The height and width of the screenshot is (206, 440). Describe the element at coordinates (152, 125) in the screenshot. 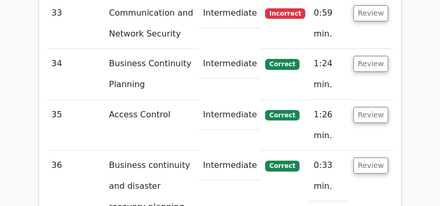

I see `td: Access Control` at that location.